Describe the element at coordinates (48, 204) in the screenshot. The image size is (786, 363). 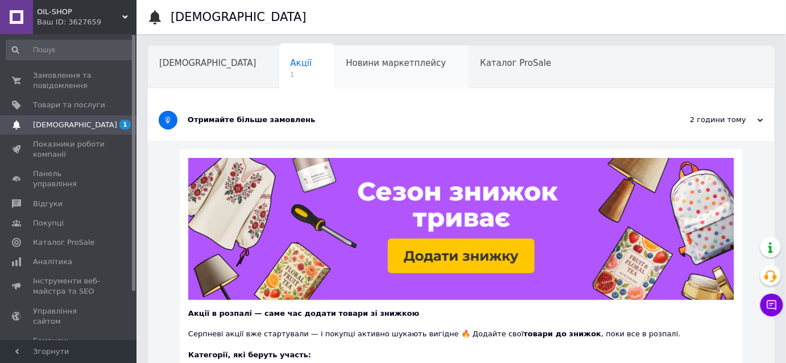
I see `span: Відгуки` at that location.